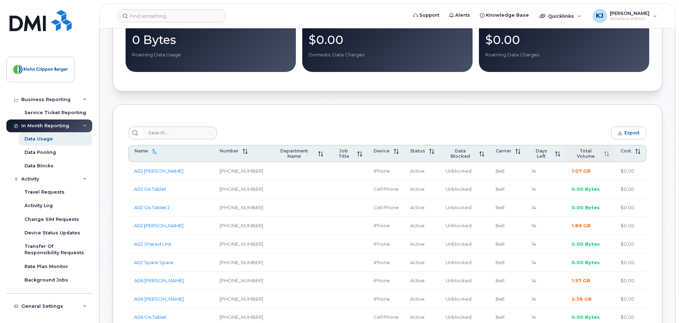 Image resolution: width=679 pixels, height=323 pixels. What do you see at coordinates (632, 133) in the screenshot?
I see `span: Export` at bounding box center [632, 133].